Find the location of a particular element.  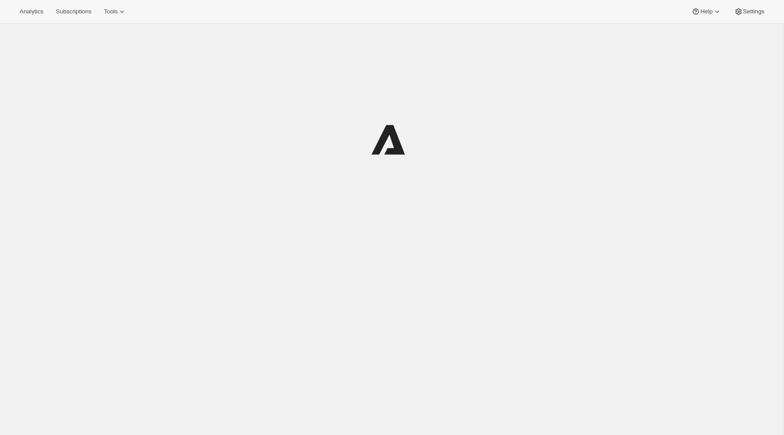

span: Help is located at coordinates (706, 12).